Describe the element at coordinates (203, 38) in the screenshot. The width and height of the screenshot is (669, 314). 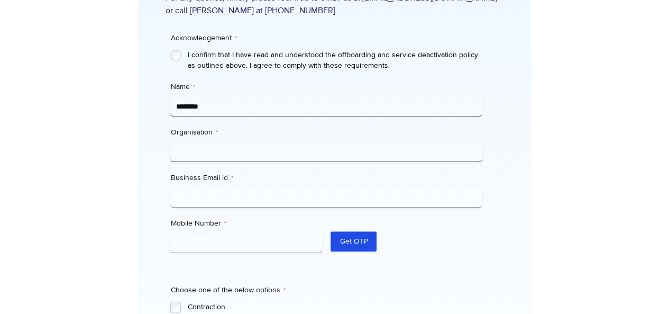
I see `legend: Acknowledgement` at that location.